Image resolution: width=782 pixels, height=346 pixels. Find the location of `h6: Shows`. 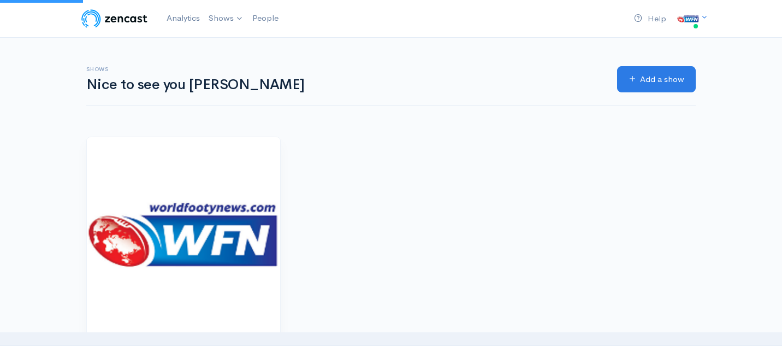

h6: Shows is located at coordinates (345, 69).